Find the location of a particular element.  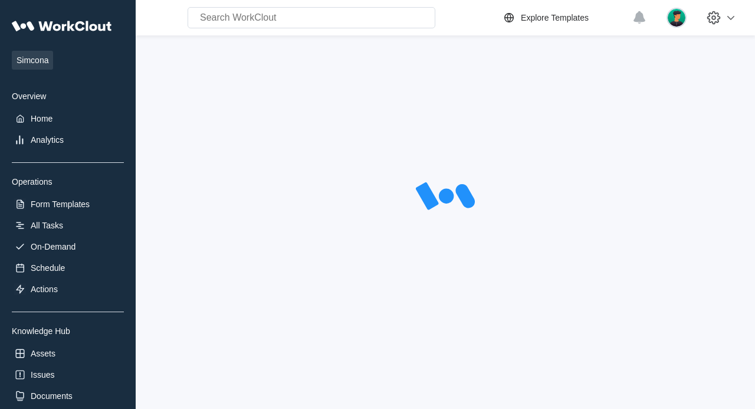

div: Overview is located at coordinates (68, 96).